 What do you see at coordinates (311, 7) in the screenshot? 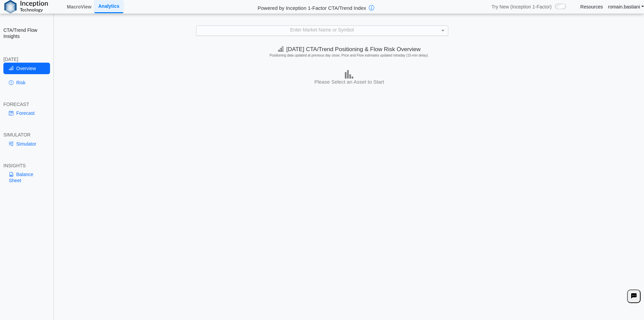
I see `h2: Powered by Inception 1-Factor CTA/Trend Index` at bounding box center [311, 7].